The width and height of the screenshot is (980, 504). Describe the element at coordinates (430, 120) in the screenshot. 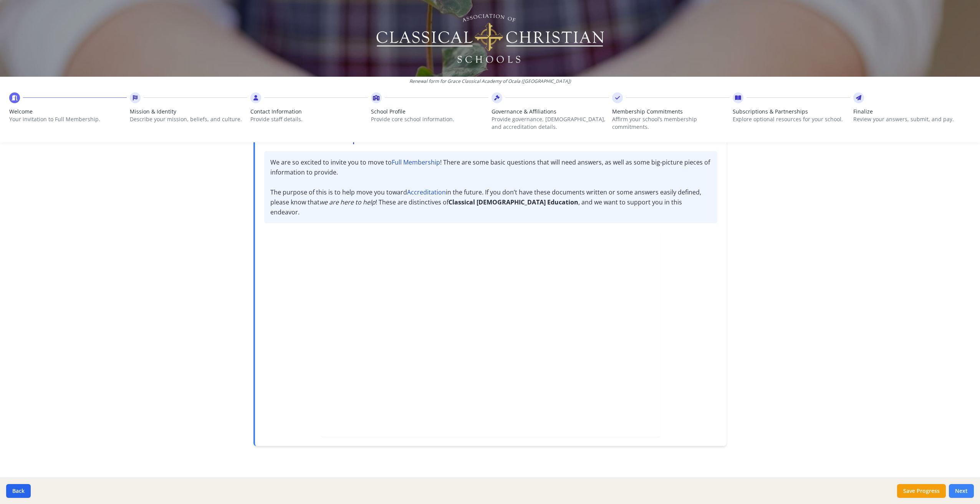

I see `p: Provide core school information.` at that location.